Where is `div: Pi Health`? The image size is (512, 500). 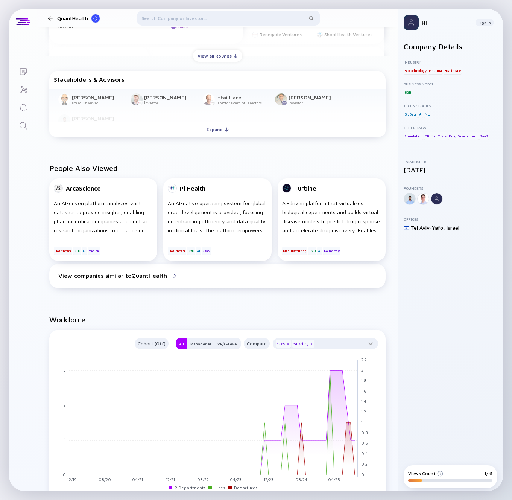 div: Pi Health is located at coordinates (193, 188).